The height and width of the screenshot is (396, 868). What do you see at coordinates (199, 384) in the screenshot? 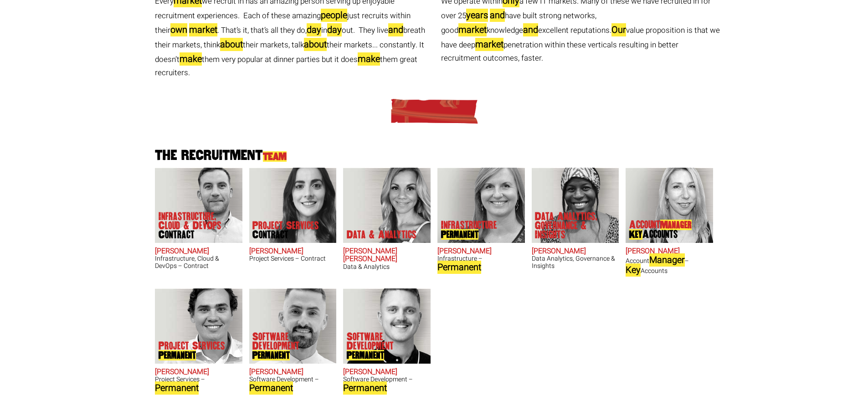
I see `h3: Project Services –` at bounding box center [199, 384].